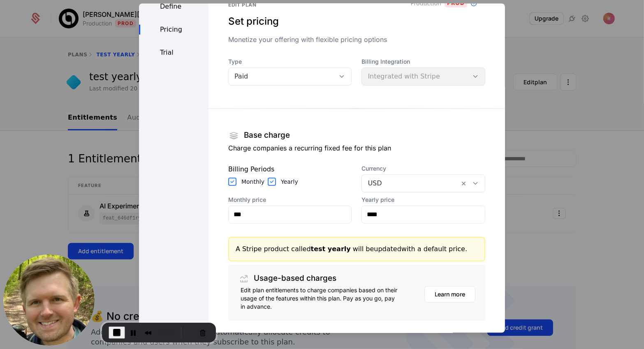 Image resolution: width=644 pixels, height=349 pixels. Describe the element at coordinates (290, 181) in the screenshot. I see `label: Yearly` at that location.